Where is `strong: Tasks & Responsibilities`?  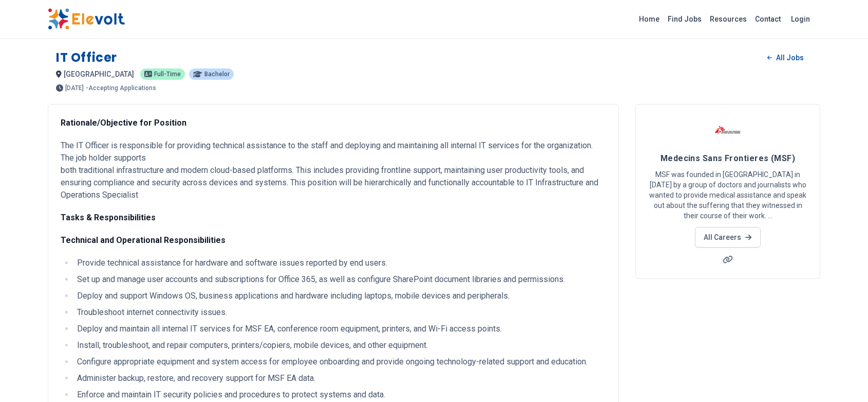
strong: Tasks & Responsibilities is located at coordinates (108, 217).